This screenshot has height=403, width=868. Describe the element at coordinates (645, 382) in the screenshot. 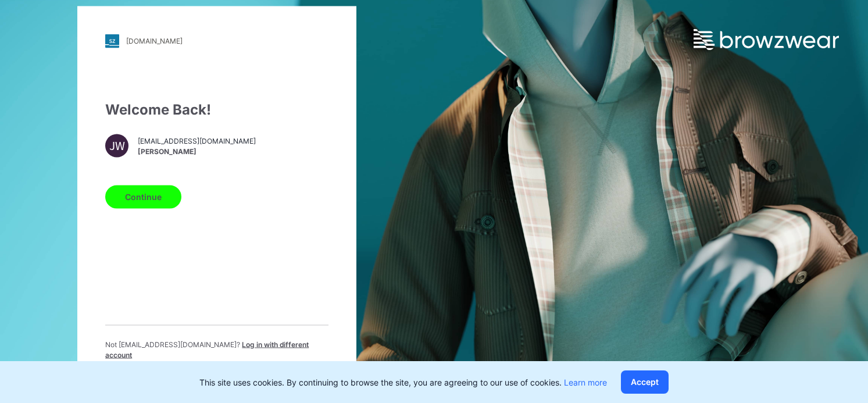

I see `button: Accept` at that location.